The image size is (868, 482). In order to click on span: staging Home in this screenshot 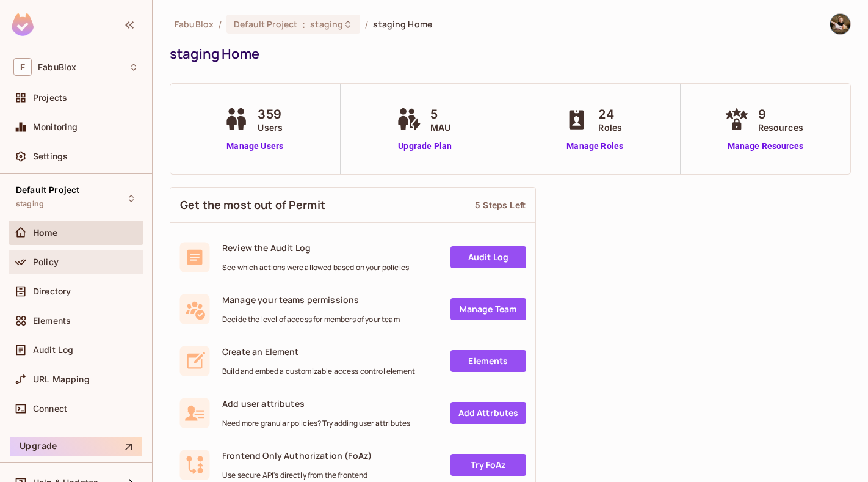, I will do `click(402, 23)`.